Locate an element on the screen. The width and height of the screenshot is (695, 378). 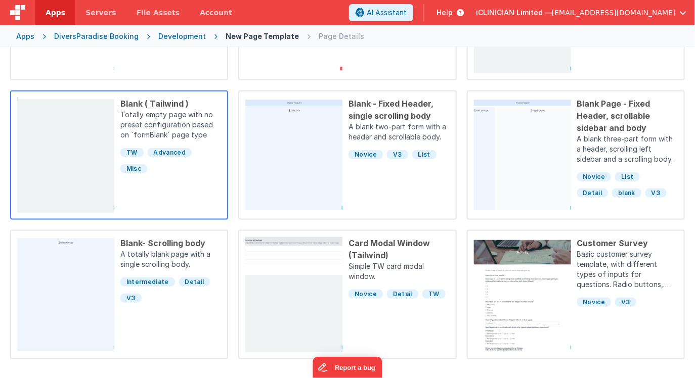
span: Servers is located at coordinates (101, 13).